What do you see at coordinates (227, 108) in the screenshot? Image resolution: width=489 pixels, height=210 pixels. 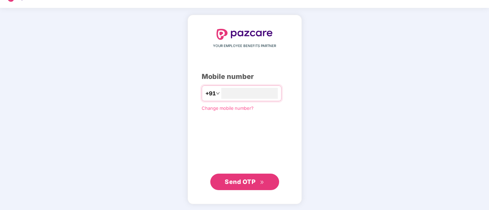 I see `span: Change mobile number?` at bounding box center [227, 108].